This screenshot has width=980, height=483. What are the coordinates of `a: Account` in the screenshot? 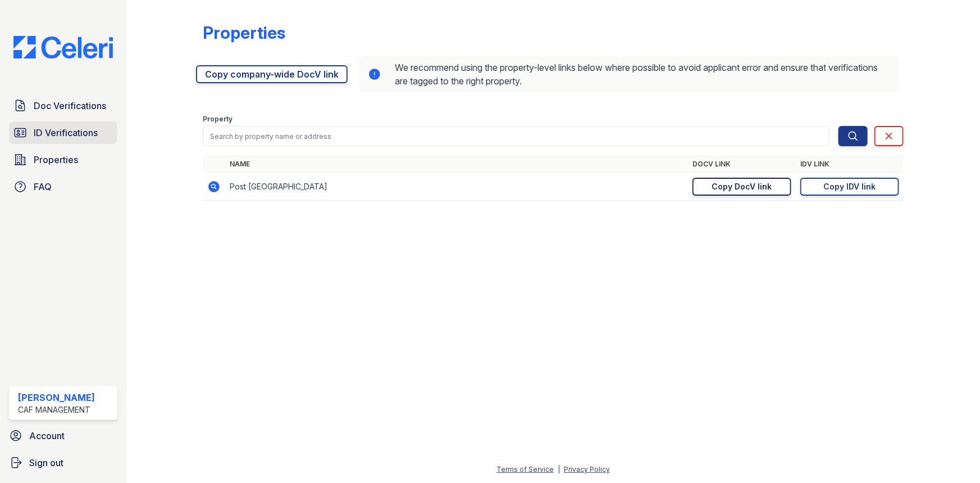 It's located at (63, 436).